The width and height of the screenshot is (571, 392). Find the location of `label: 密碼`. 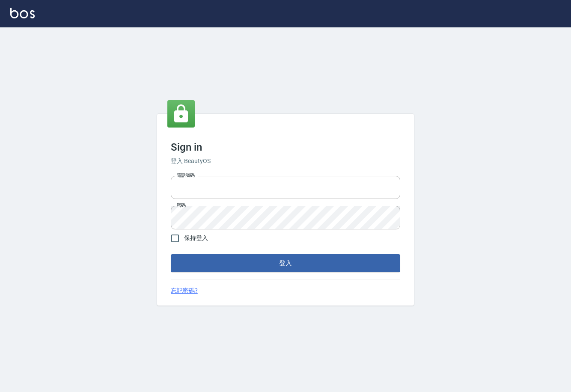

label: 密碼 is located at coordinates (181, 205).